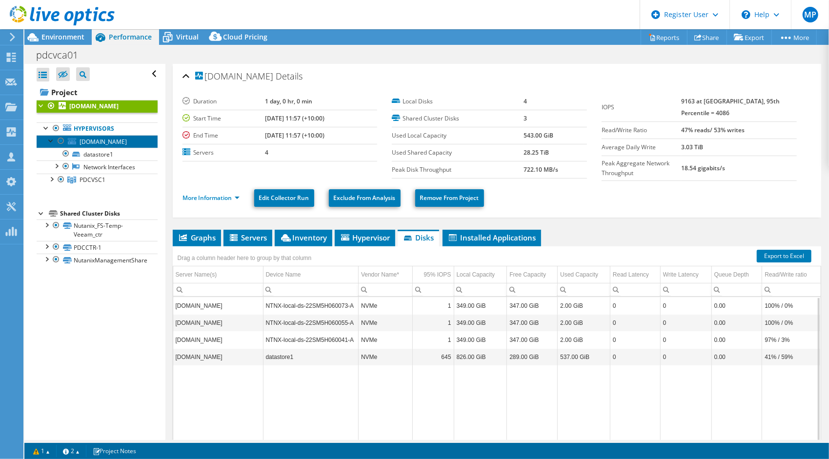  I want to click on a: datastore1, so click(97, 154).